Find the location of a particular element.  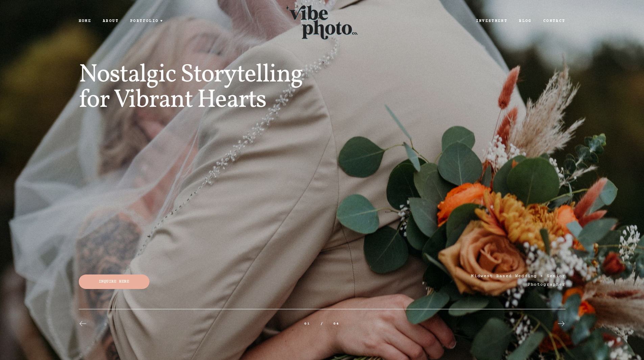

img: Vibe Photo Co. is located at coordinates (322, 21).